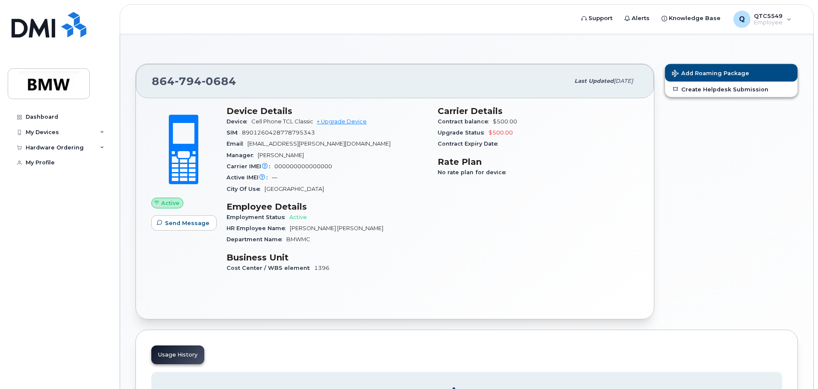 The width and height of the screenshot is (818, 389). I want to click on span: Alerts, so click(641, 18).